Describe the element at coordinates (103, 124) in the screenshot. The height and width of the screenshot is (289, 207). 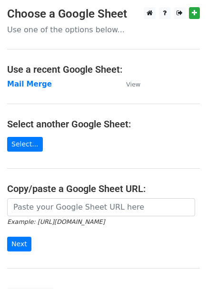
I see `h4: Select another Google Sheet:` at that location.